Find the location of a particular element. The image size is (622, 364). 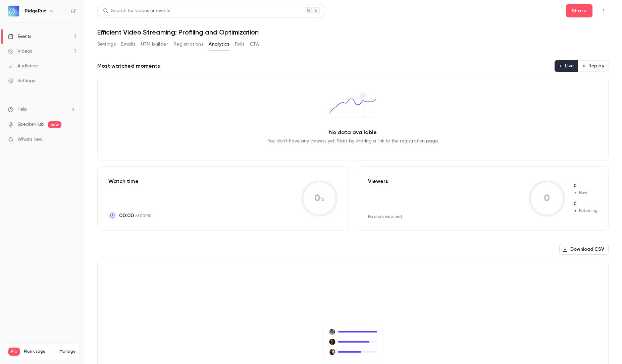

span: new is located at coordinates (55, 125).